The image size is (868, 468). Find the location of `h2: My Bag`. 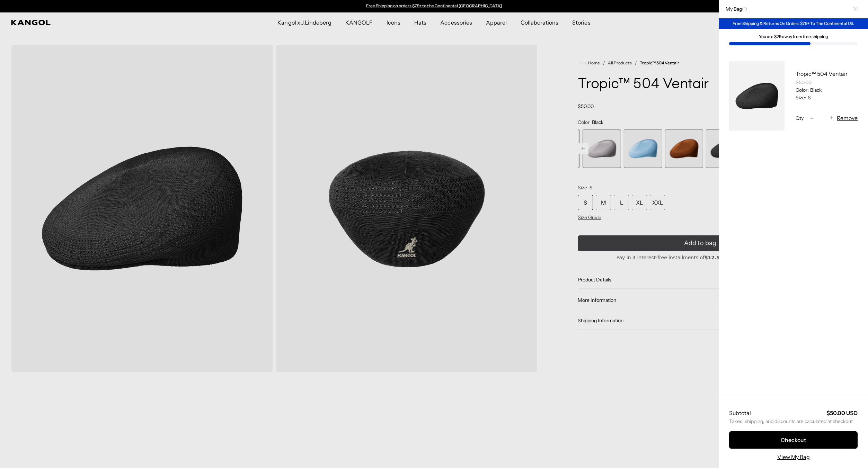

h2: My Bag is located at coordinates (735, 9).